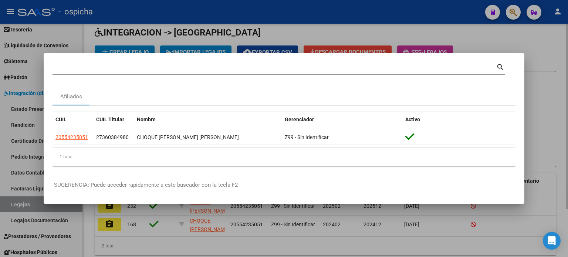  Describe the element at coordinates (284, 185) in the screenshot. I see `p: -SUGERENCIA: Puede acceder rapidamente a este buscador con la tecla F2-` at that location.